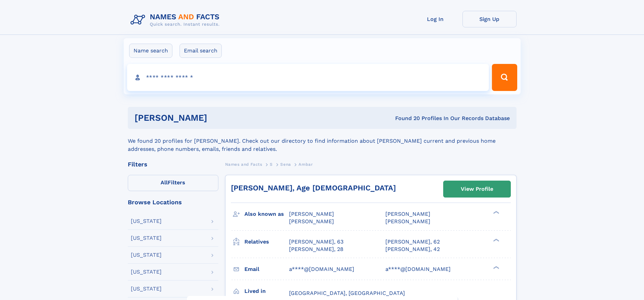 This screenshot has width=644, height=300. I want to click on label: Email search, so click(200, 51).